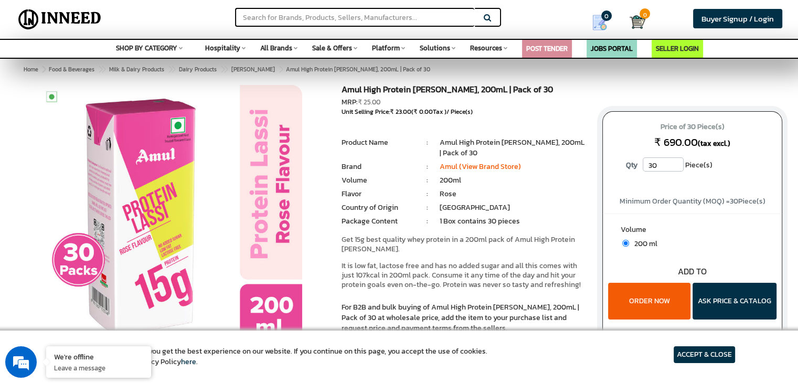 The width and height of the screenshot is (798, 383). I want to click on li: Country of Origin, so click(378, 208).